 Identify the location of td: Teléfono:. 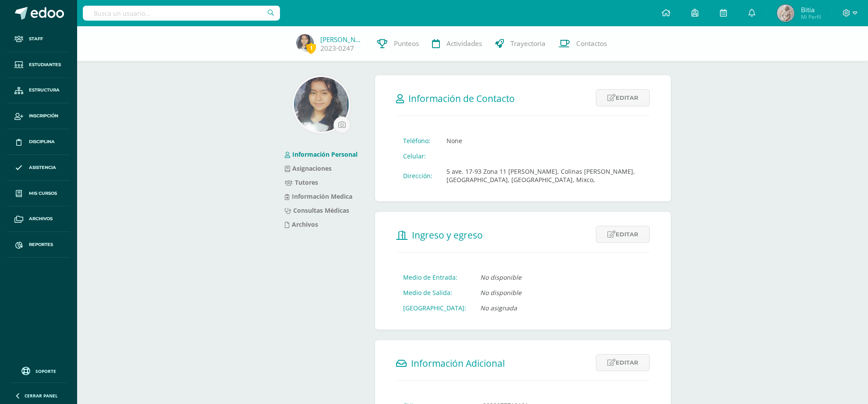
(418, 140).